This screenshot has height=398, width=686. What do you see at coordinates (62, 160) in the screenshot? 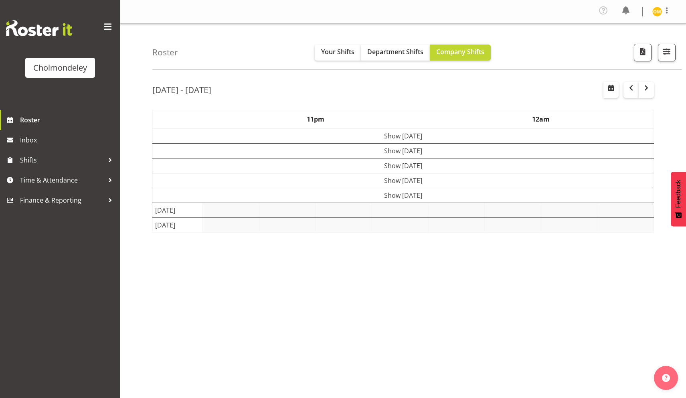
I see `span: Shifts` at bounding box center [62, 160].